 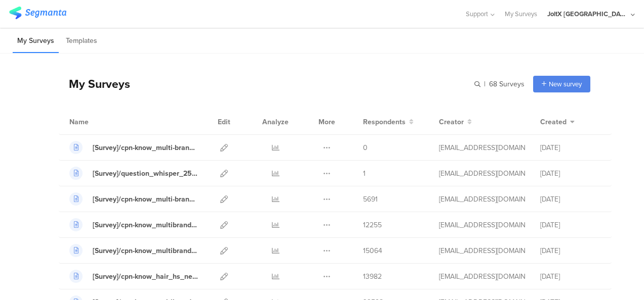 I want to click on span: 13982, so click(x=372, y=276).